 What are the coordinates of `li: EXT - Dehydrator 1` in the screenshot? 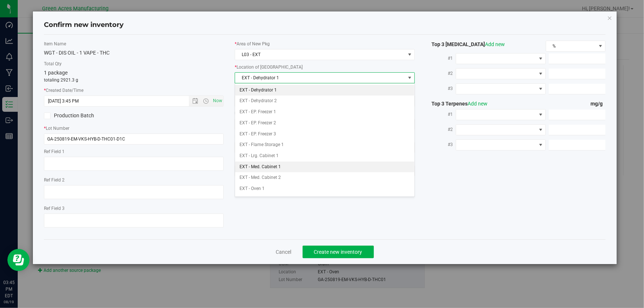 It's located at (324, 91).